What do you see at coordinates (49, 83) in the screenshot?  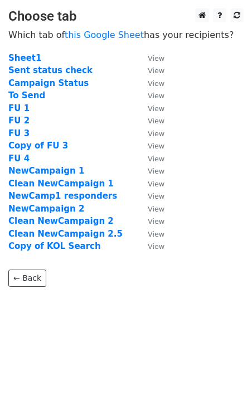 I see `a: Campaign Status` at bounding box center [49, 83].